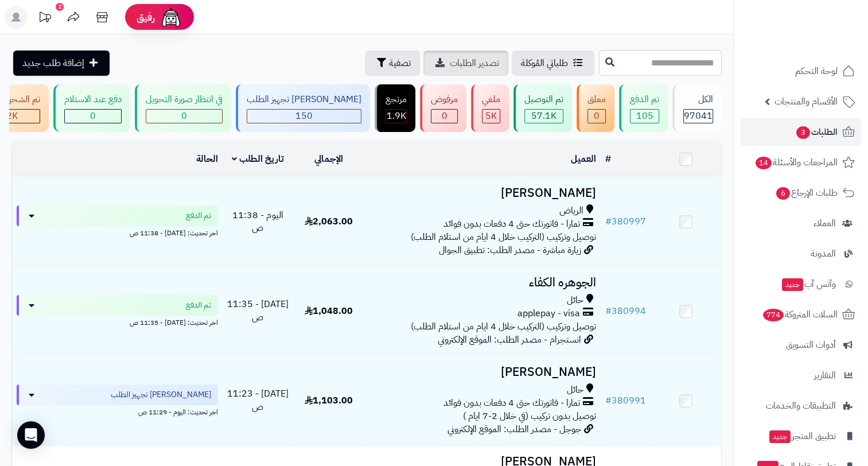  What do you see at coordinates (146, 17) in the screenshot?
I see `span: رفيق` at bounding box center [146, 17].